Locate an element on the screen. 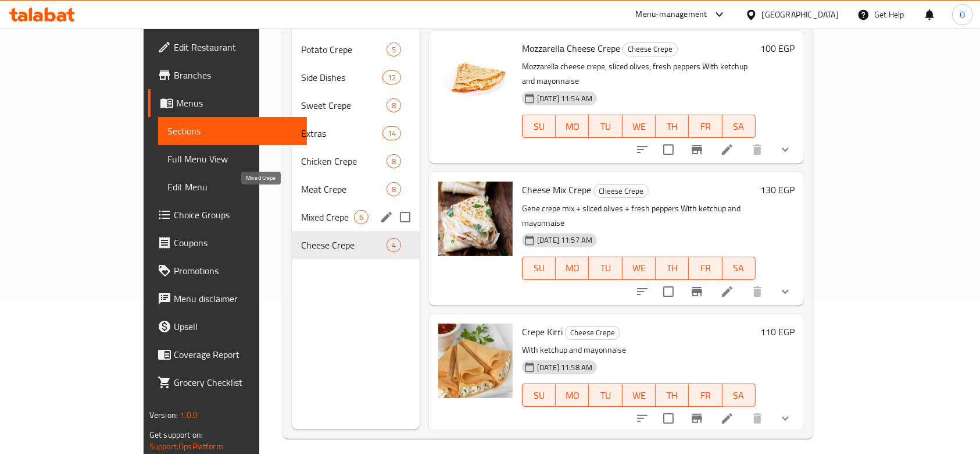 The image size is (980, 454). span: Upsell is located at coordinates (236, 326).